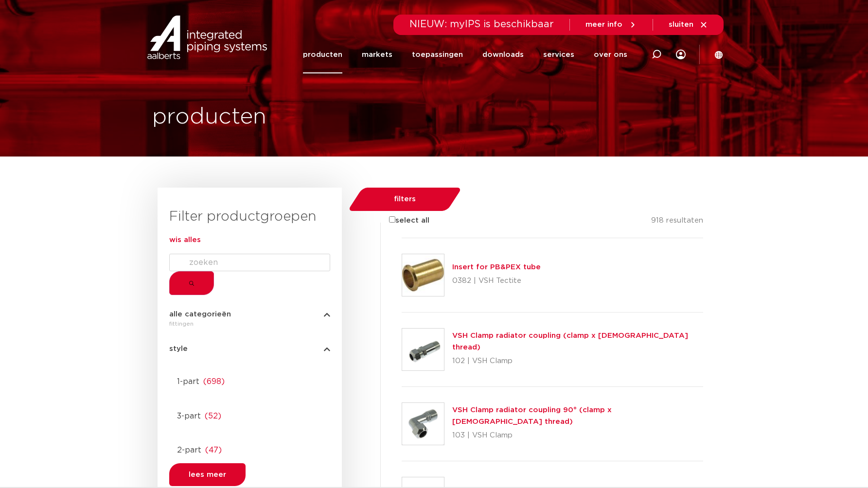 The width and height of the screenshot is (868, 488). What do you see at coordinates (249, 414) in the screenshot?
I see `a: 3-part(52)` at bounding box center [249, 414].